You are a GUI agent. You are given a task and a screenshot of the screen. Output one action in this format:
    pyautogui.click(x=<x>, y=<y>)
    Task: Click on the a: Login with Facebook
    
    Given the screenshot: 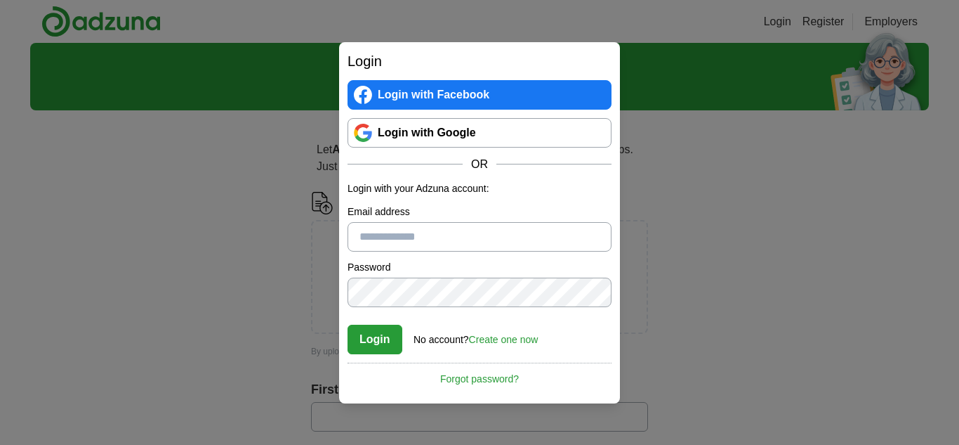 What is the action you would take?
    pyautogui.click(x=480, y=95)
    